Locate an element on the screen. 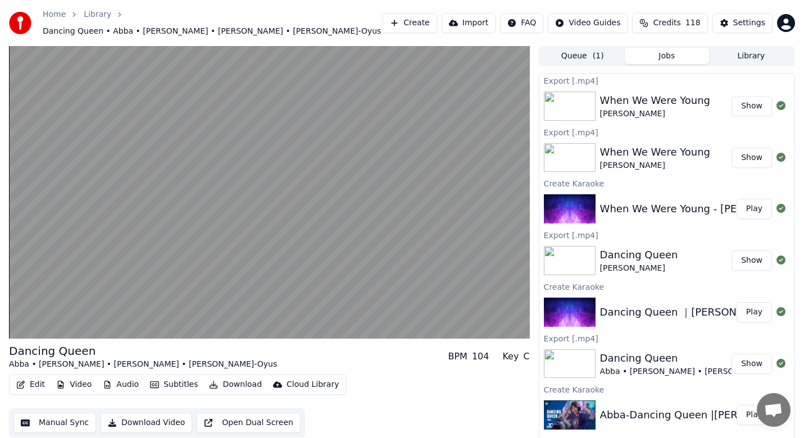 The width and height of the screenshot is (804, 438). button: Subtitles is located at coordinates (174, 385).